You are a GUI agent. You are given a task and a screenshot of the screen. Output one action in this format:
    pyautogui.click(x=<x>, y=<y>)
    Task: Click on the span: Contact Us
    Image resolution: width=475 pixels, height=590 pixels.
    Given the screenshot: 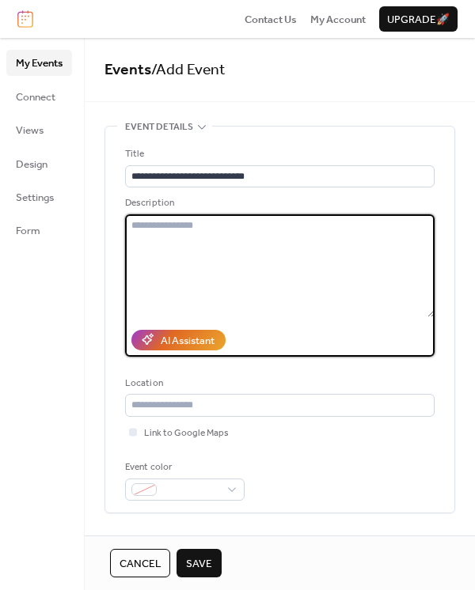 What is the action you would take?
    pyautogui.click(x=271, y=20)
    